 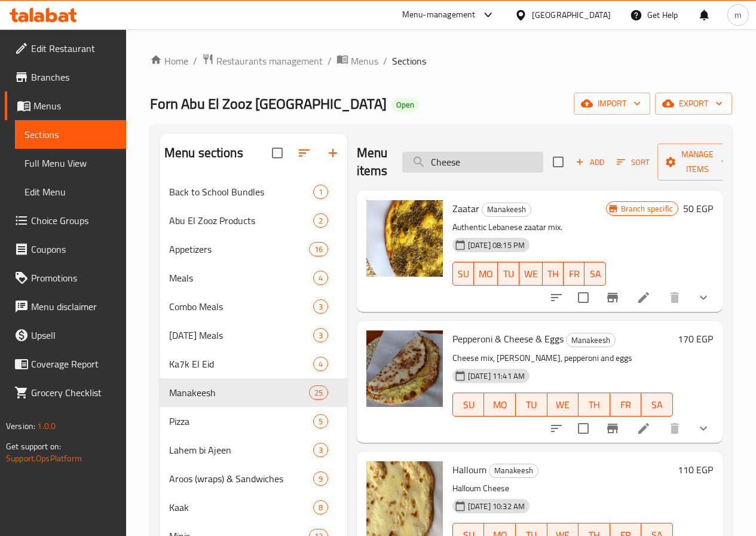 What do you see at coordinates (694, 103) in the screenshot?
I see `button: export` at bounding box center [694, 103].